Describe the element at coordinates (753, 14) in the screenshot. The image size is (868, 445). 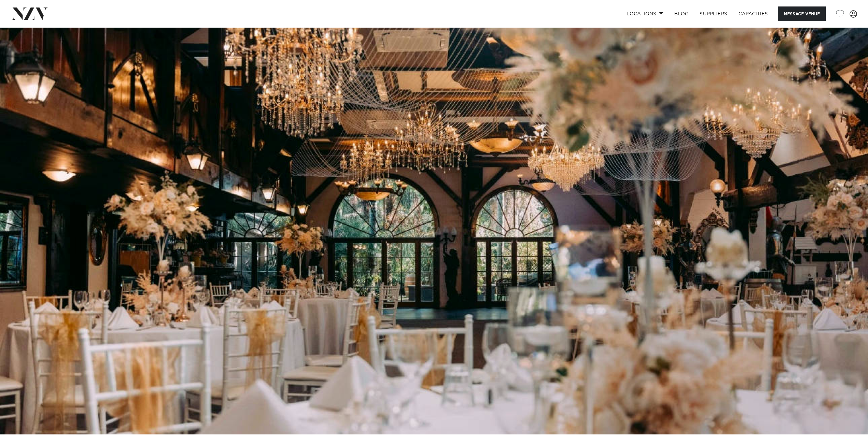
I see `a: Capacities` at that location.